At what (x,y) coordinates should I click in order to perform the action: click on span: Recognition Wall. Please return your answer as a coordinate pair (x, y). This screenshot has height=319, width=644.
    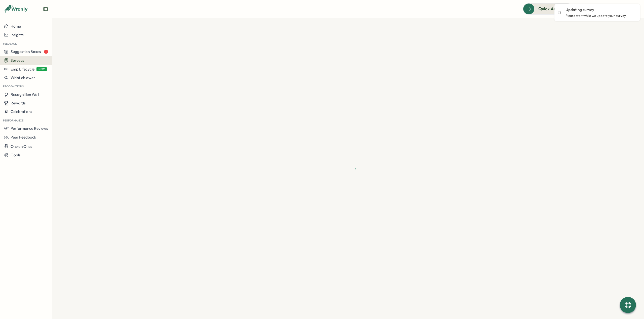
    Looking at the image, I should click on (25, 94).